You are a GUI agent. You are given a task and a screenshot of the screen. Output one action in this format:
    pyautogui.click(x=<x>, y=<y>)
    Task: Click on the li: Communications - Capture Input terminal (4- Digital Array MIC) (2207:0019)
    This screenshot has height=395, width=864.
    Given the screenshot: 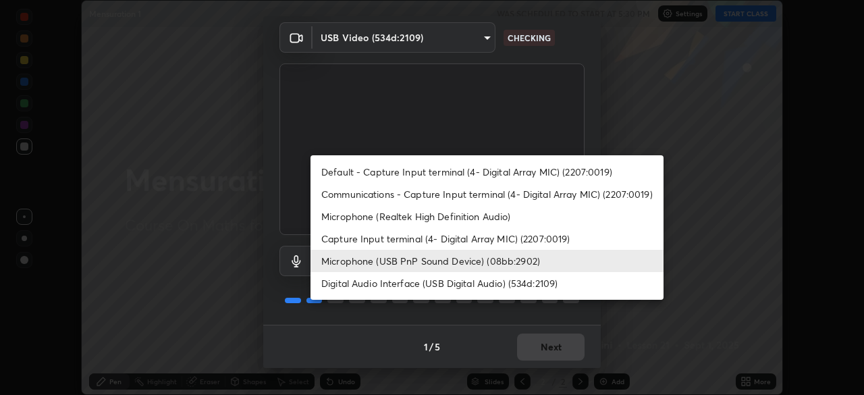 What is the action you would take?
    pyautogui.click(x=487, y=194)
    